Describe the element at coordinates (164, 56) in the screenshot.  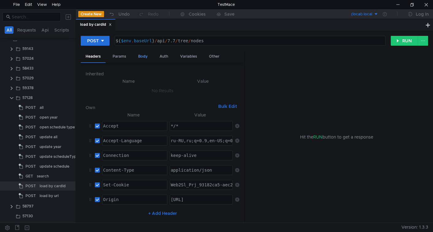
I see `div: Auth` at that location.